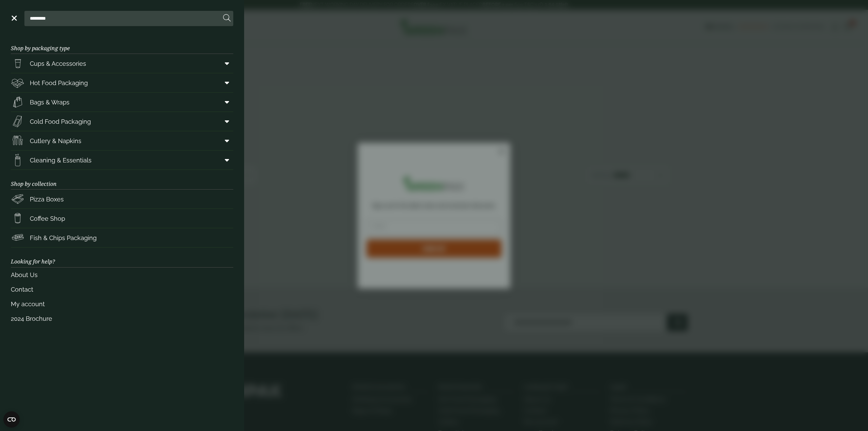  I want to click on a: Cutlery & Napkins, so click(122, 141).